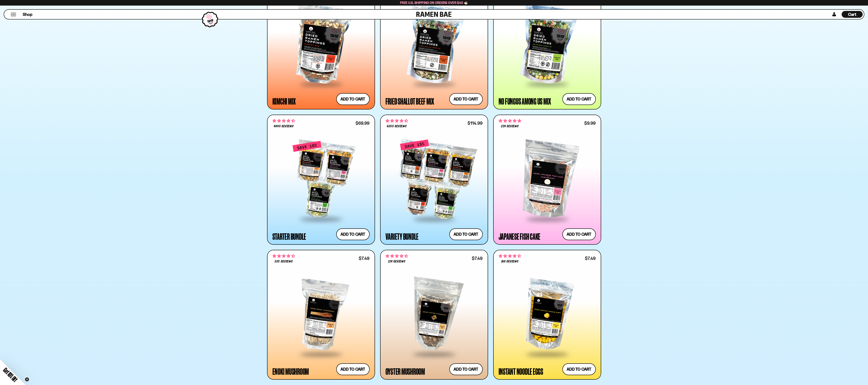 This screenshot has height=385, width=868. Describe the element at coordinates (291, 371) in the screenshot. I see `div: Enoki Mushroom` at that location.